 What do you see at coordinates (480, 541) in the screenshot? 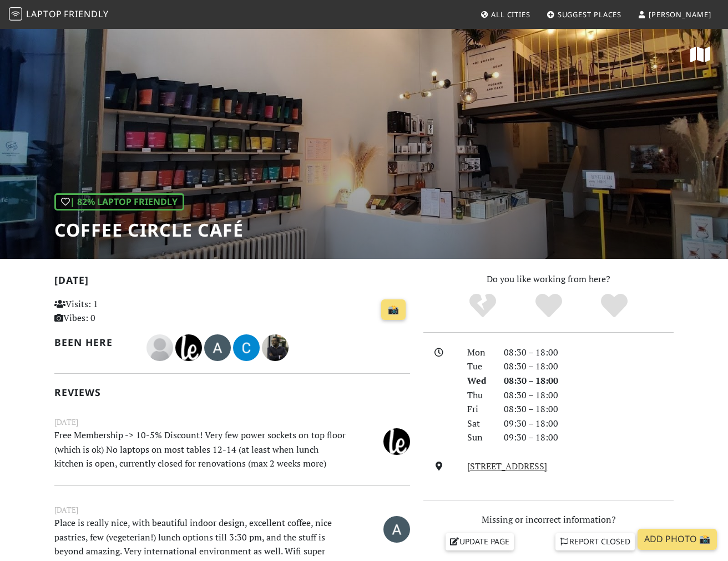
I see `a: Update page` at bounding box center [480, 541].